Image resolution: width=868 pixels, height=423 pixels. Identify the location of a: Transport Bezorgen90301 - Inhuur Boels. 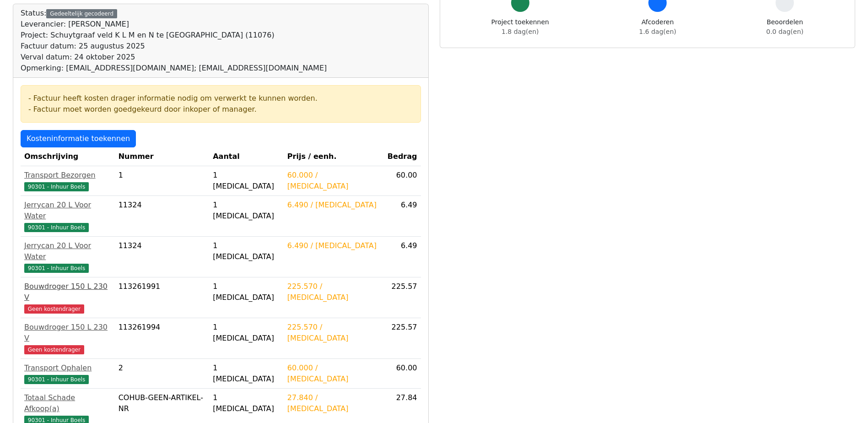
(68, 181).